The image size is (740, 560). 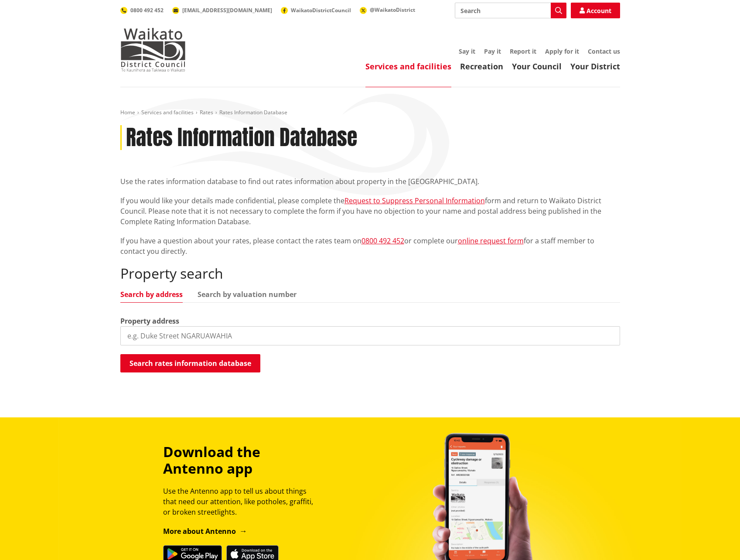 What do you see at coordinates (393, 9) in the screenshot?
I see `span: @WaikatoDistrict` at bounding box center [393, 9].